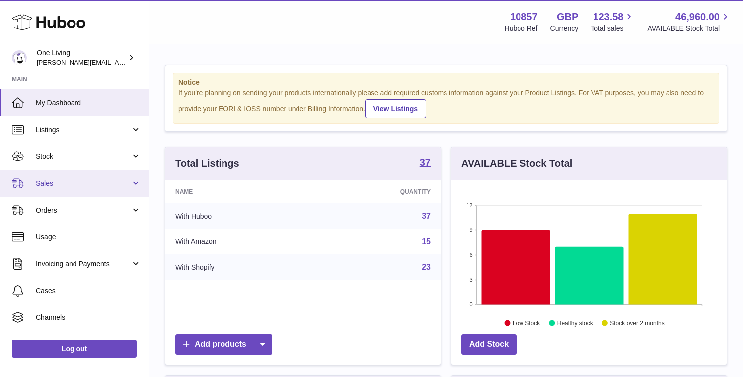 This screenshot has width=743, height=377. I want to click on text: 3, so click(471, 280).